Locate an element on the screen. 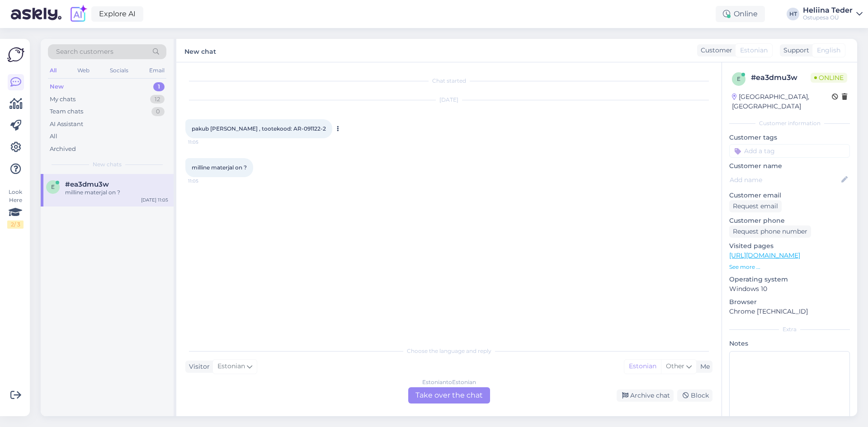 The height and width of the screenshot is (427, 868). p: Operating system is located at coordinates (789, 279).